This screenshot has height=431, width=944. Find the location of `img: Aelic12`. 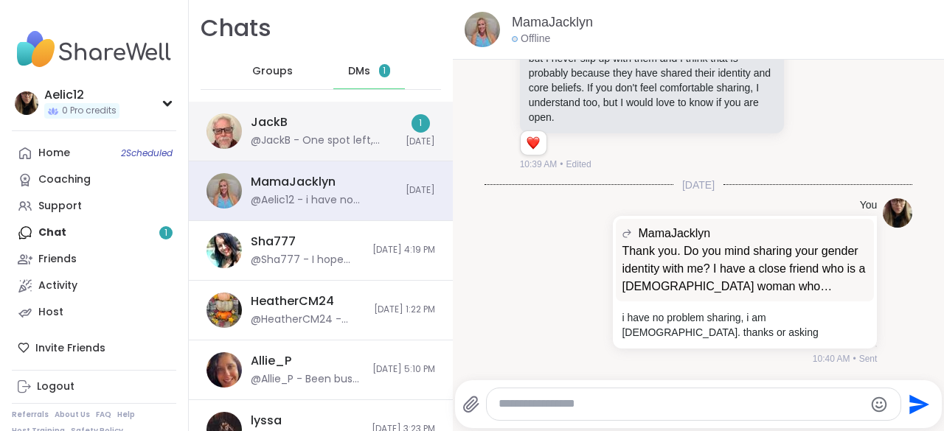

img: Aelic12 is located at coordinates (27, 103).